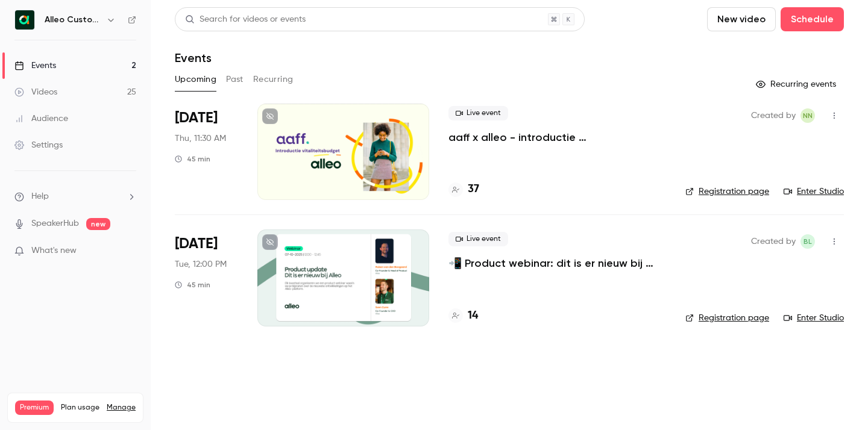 The image size is (868, 430). I want to click on button: Recurring events, so click(797, 85).